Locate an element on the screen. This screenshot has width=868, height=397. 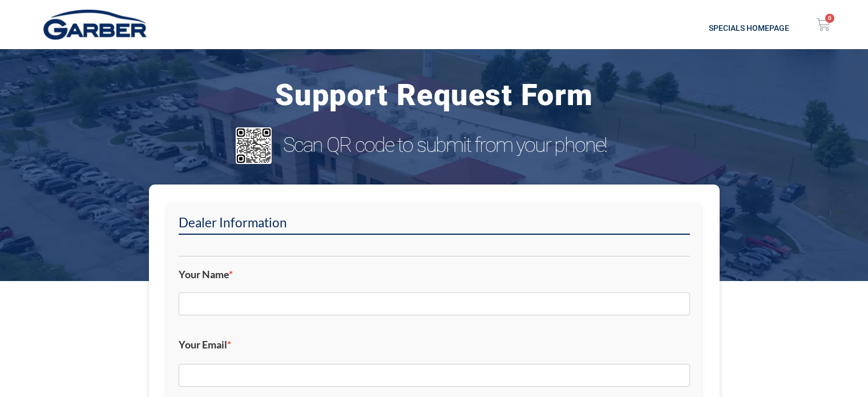
label: Your Email is located at coordinates (434, 344).